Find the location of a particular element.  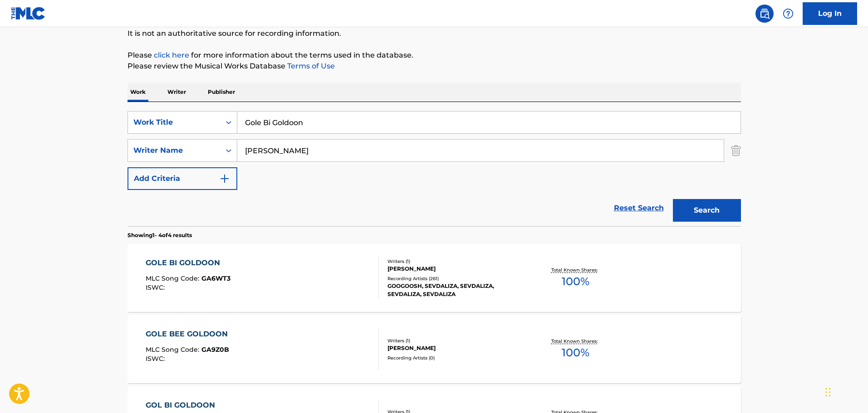

a: Public Search is located at coordinates (764, 13).